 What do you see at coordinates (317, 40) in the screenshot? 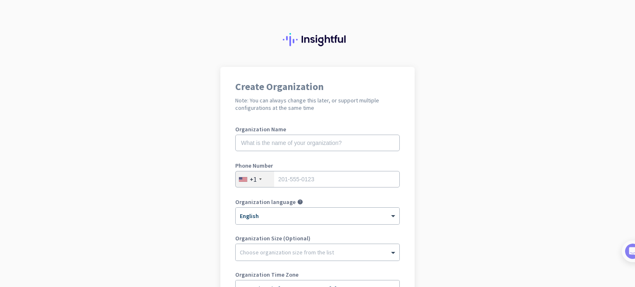
I see `img: Insightful` at bounding box center [317, 40].